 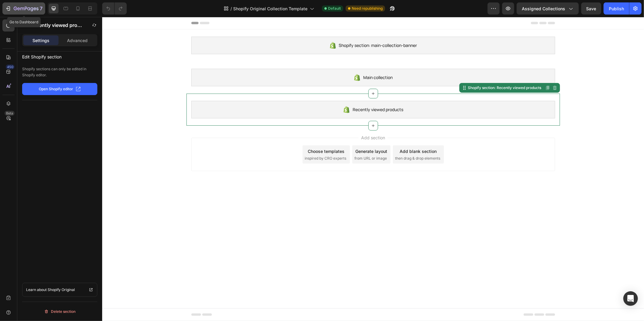 What do you see at coordinates (41, 9) in the screenshot?
I see `p: 7` at bounding box center [41, 9].